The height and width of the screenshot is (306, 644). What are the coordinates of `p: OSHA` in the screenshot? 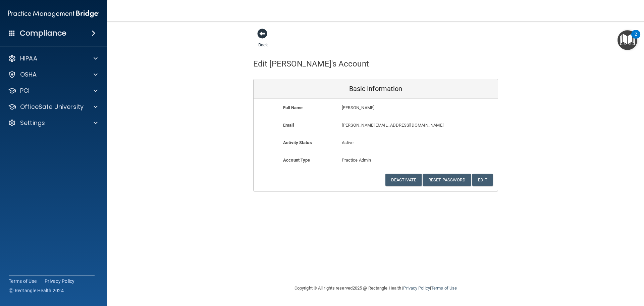 It's located at (29, 74).